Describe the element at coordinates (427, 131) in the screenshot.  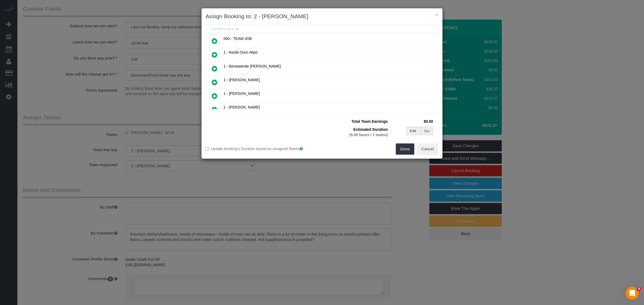
I see `div: hrs` at that location.